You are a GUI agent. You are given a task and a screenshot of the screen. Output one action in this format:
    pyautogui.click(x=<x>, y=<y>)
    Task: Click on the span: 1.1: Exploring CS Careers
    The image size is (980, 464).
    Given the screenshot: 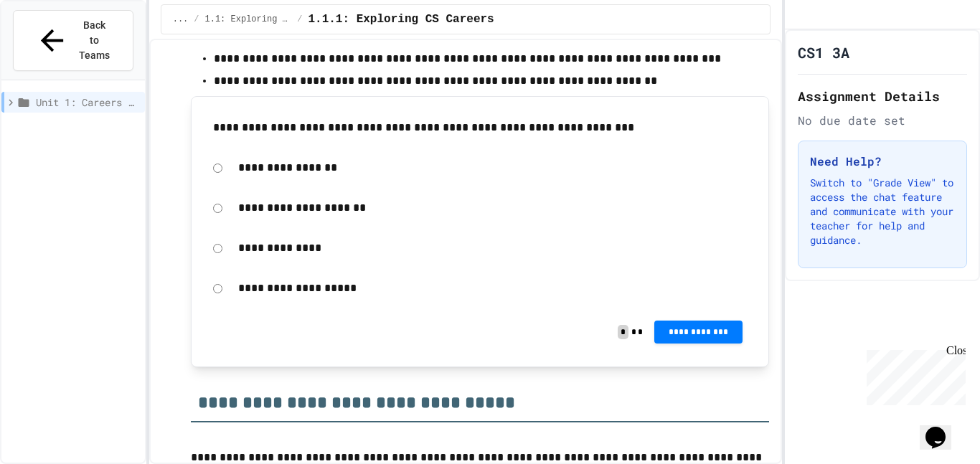 What is the action you would take?
    pyautogui.click(x=249, y=20)
    